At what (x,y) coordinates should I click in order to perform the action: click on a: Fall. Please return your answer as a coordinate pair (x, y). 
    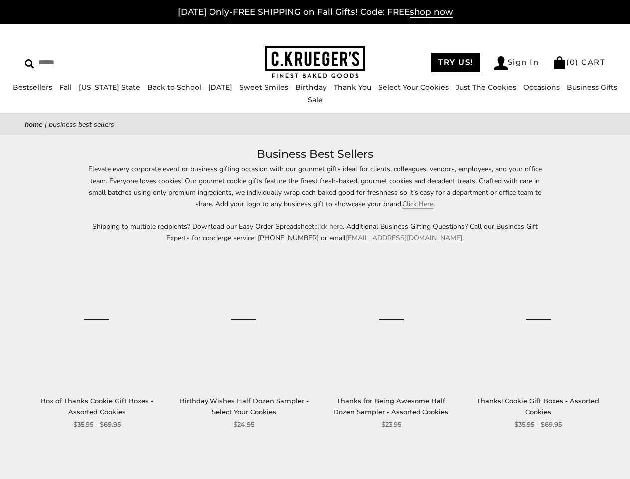
    Looking at the image, I should click on (65, 87).